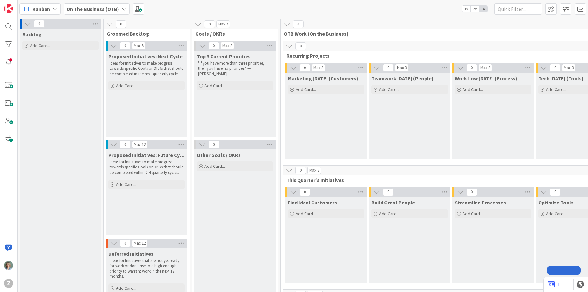  I want to click on span: Other Goals / OKRs, so click(219, 155).